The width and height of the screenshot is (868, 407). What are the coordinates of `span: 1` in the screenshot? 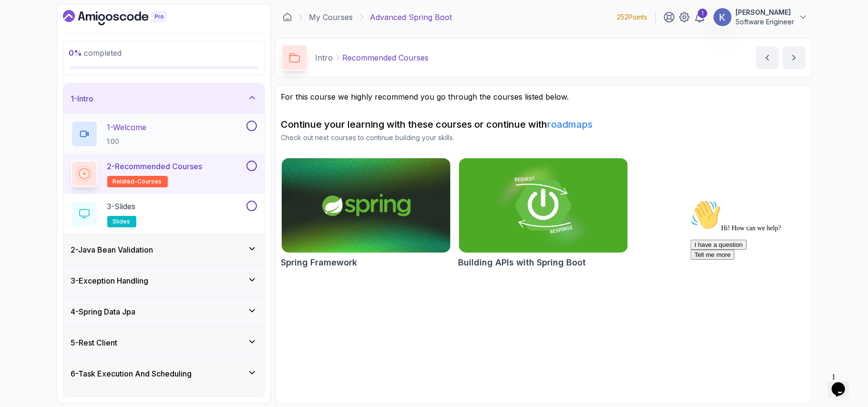 It's located at (6, 8).